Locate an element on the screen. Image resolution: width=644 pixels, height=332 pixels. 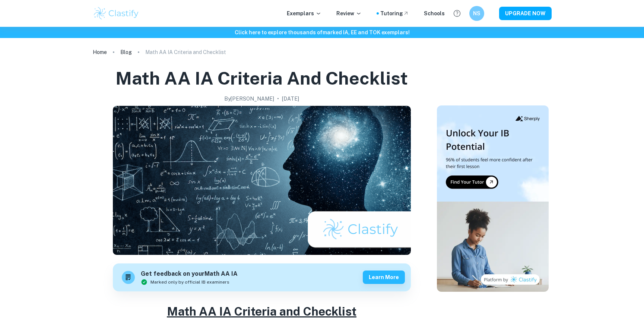
p: Review is located at coordinates (349, 14).